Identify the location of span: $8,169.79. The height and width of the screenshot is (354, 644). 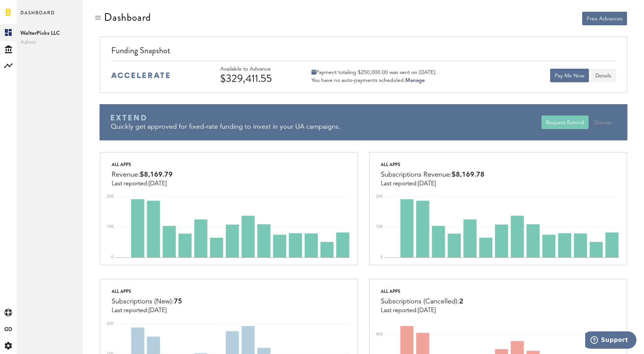
(156, 175).